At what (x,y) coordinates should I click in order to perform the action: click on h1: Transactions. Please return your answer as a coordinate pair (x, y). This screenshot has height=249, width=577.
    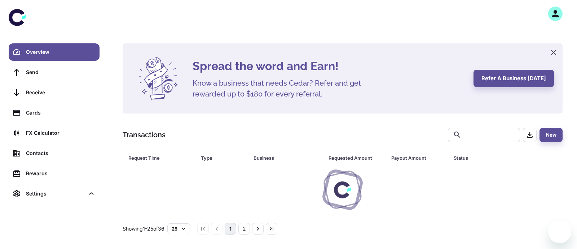
    Looking at the image, I should click on (144, 135).